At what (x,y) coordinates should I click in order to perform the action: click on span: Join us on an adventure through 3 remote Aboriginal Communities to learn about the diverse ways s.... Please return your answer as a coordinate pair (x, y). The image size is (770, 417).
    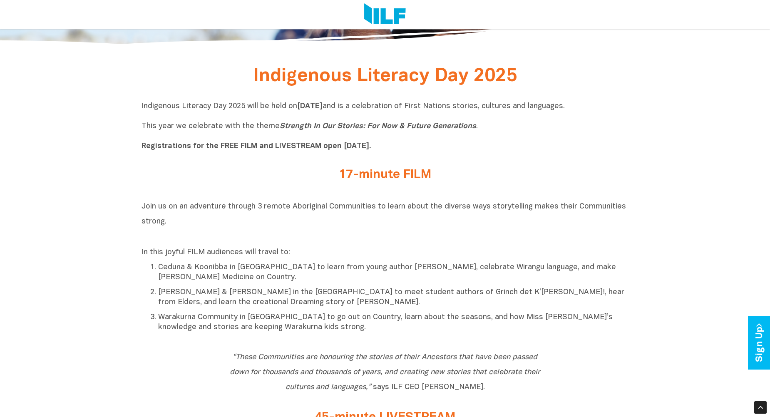
    Looking at the image, I should click on (384, 214).